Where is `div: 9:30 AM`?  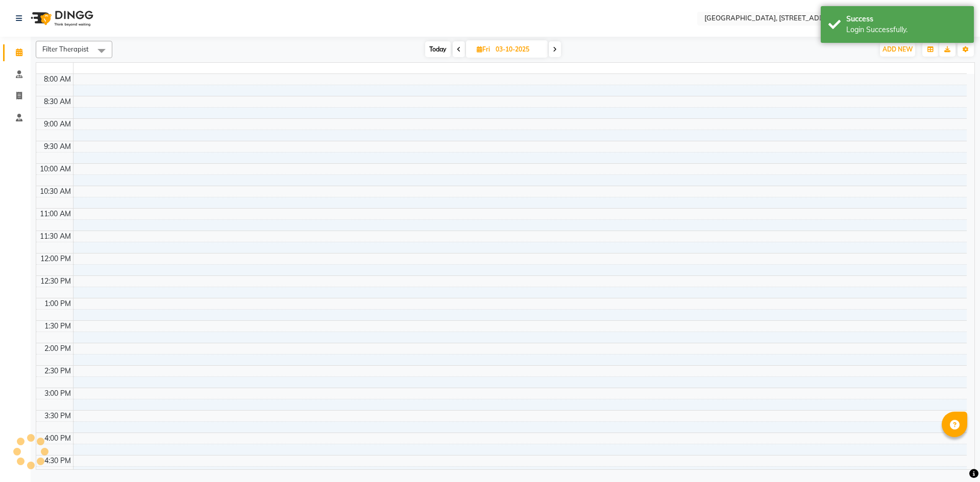
div: 9:30 AM is located at coordinates (57, 147).